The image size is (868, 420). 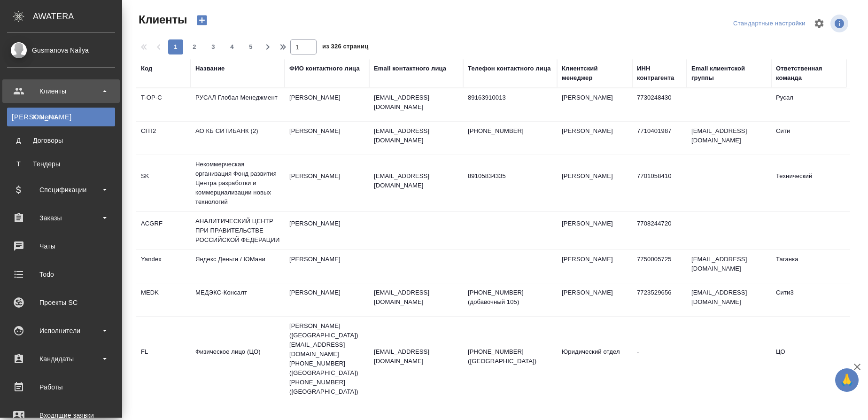 What do you see at coordinates (238, 359) in the screenshot?
I see `td: Физическое лицо (ЦО)` at bounding box center [238, 359].